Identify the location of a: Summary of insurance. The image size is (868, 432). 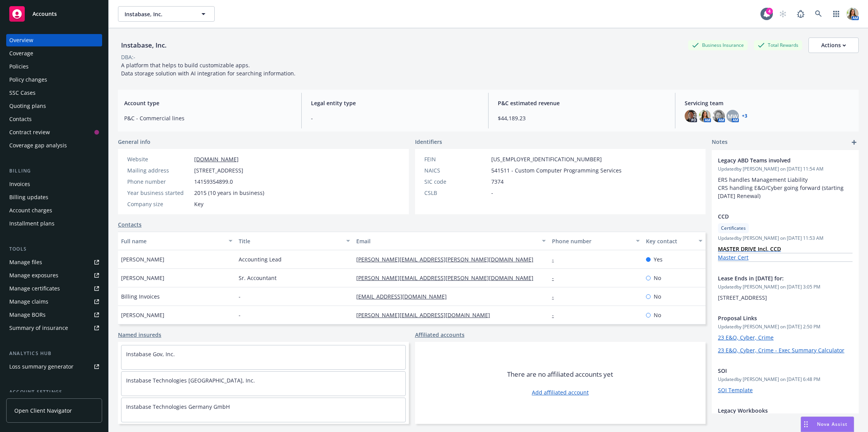
(54, 328).